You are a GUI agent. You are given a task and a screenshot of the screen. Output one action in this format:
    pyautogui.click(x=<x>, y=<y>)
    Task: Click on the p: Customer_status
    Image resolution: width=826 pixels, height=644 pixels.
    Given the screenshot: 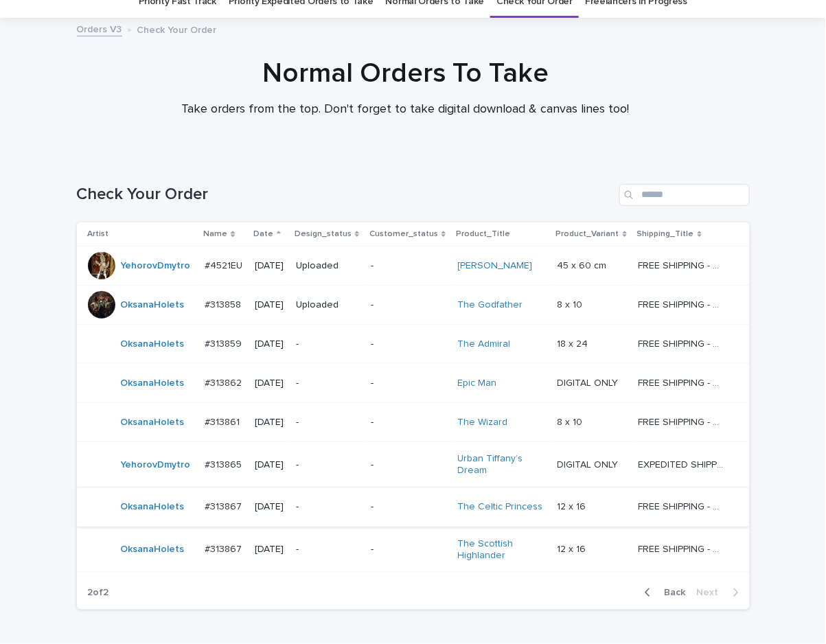 What is the action you would take?
    pyautogui.click(x=404, y=234)
    